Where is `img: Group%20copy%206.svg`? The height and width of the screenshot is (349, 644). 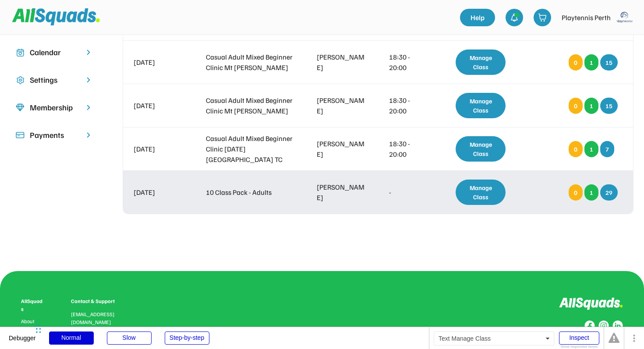 img: Group%20copy%206.svg is located at coordinates (618, 326).